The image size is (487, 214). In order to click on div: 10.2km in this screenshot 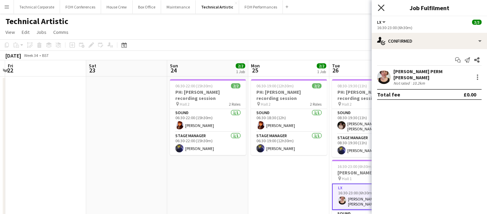, I will do `click(418, 83)`.